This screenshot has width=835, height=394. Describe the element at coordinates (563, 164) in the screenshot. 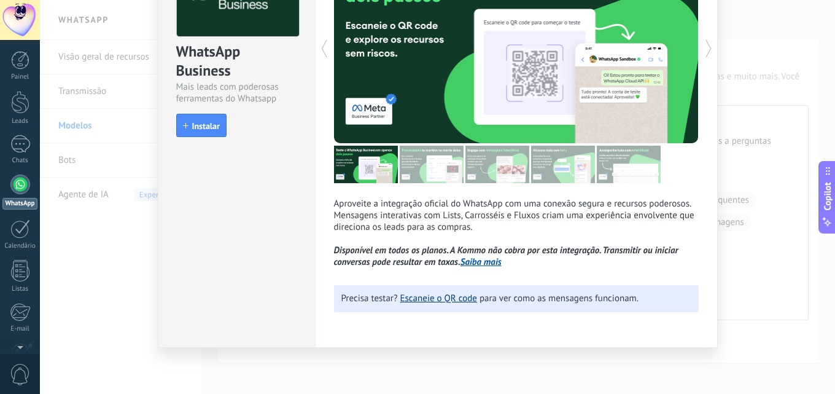

I see `img: tour_image_58a1c38c4dee0ce492f4b60cdcddf18a.png` at that location.